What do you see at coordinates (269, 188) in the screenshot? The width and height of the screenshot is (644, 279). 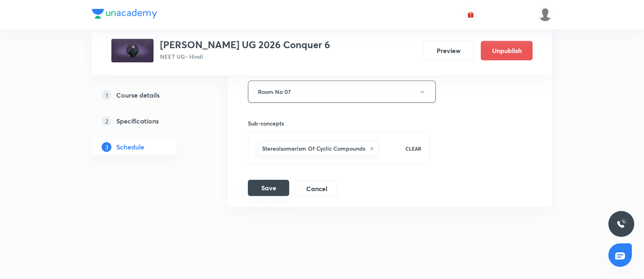 I see `button: Save` at bounding box center [269, 188].